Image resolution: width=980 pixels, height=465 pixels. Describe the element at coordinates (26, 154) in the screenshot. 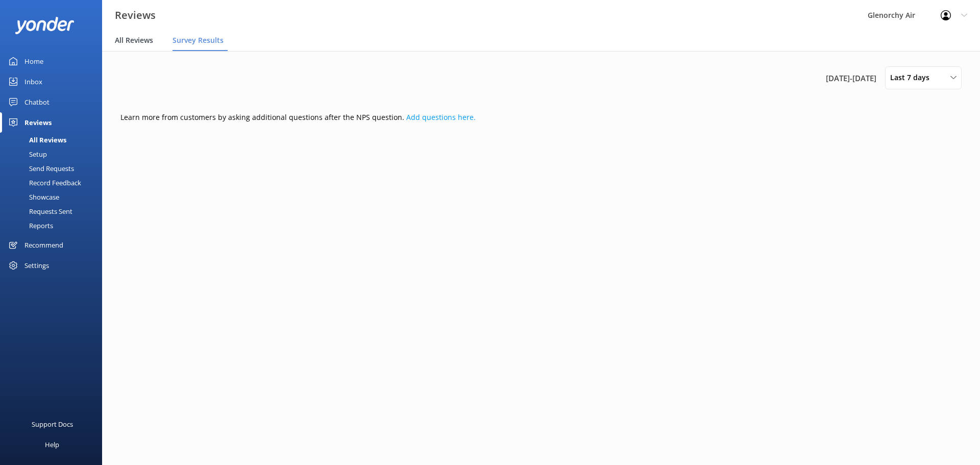

I see `div: Setup` at that location.